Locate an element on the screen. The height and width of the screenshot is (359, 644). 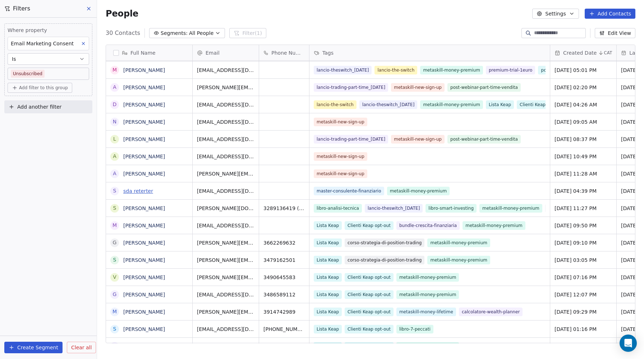
span: Phone Number is located at coordinates (288, 53).